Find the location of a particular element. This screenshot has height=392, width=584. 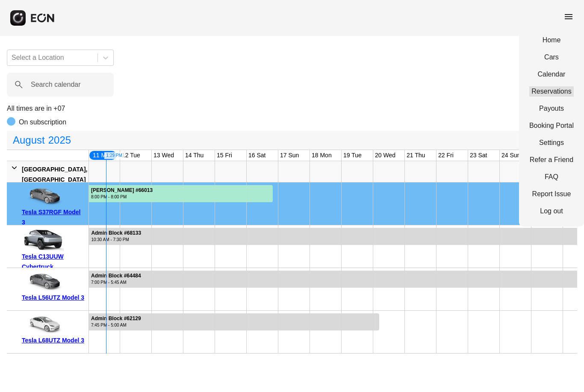

div: 16 Sat is located at coordinates (257, 155).